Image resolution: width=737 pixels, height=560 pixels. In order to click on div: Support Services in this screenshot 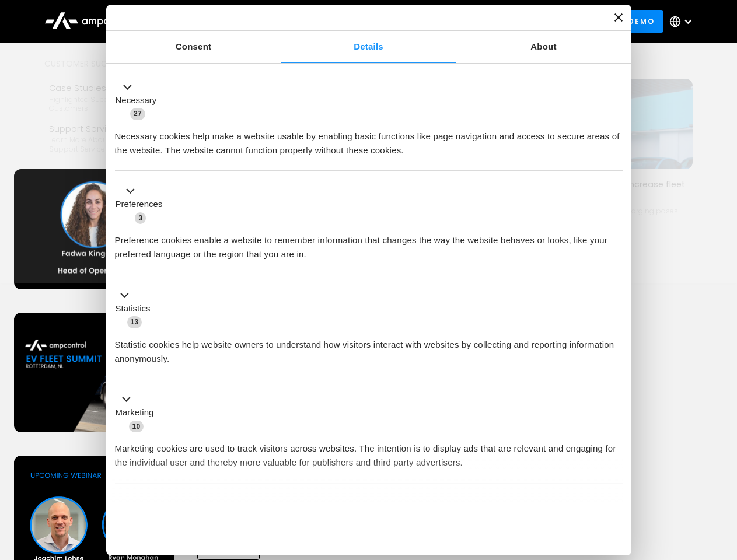, I will do `click(117, 129)`.